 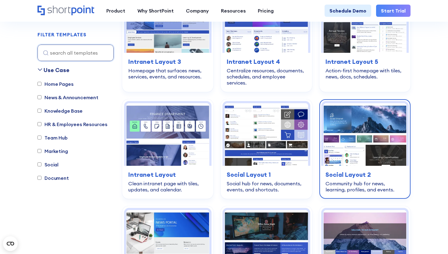 I want to click on label: Document, so click(x=53, y=178).